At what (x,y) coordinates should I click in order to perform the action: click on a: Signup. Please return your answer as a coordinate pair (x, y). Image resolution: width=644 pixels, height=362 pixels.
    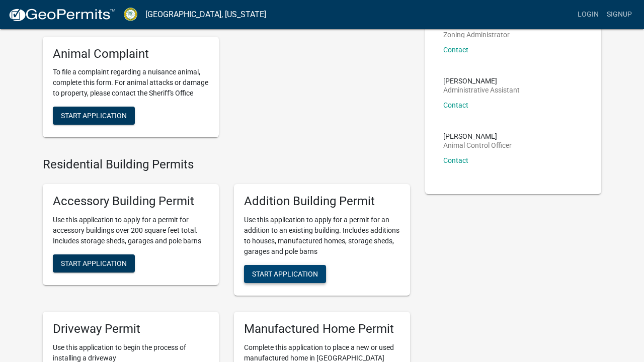
    Looking at the image, I should click on (620, 15).